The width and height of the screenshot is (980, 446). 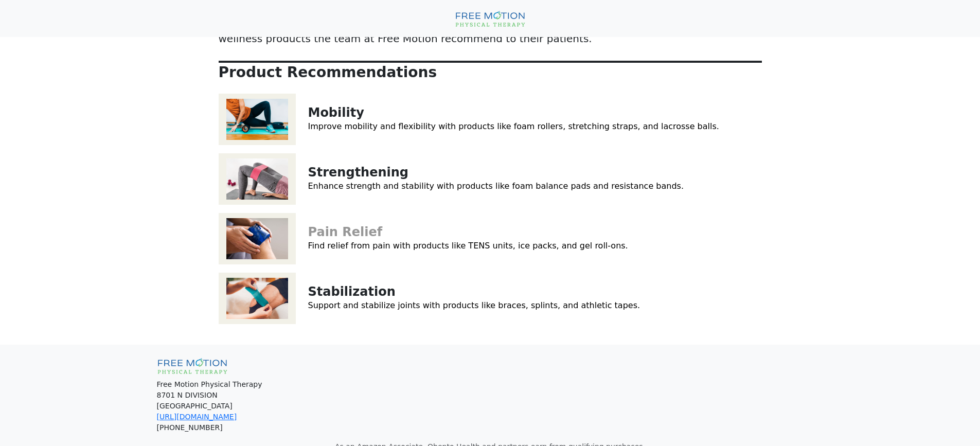 I want to click on img: Strengthening, so click(x=257, y=179).